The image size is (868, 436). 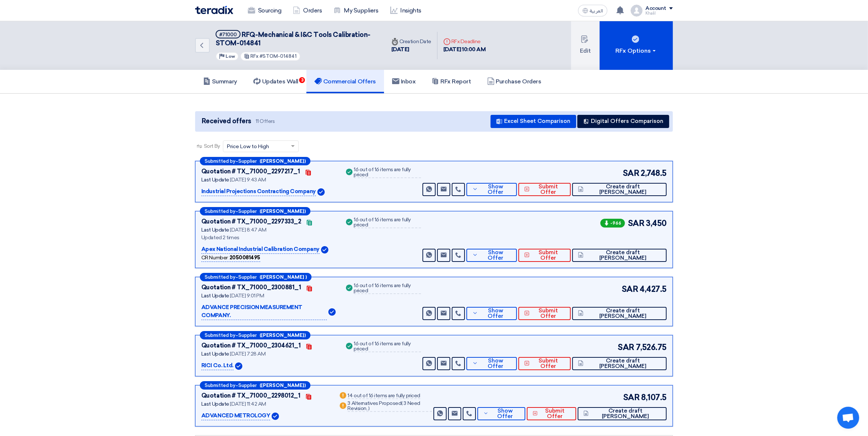 What do you see at coordinates (345, 81) in the screenshot?
I see `h5: Commercial Offers` at bounding box center [345, 81].